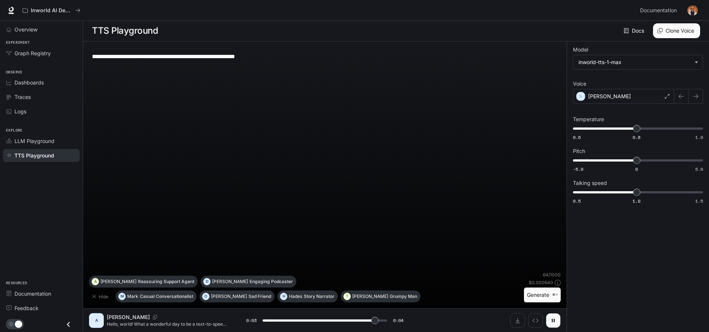 The height and width of the screenshot is (332, 709). What do you see at coordinates (155, 317) in the screenshot?
I see `button: Copy Voice ID` at bounding box center [155, 317].